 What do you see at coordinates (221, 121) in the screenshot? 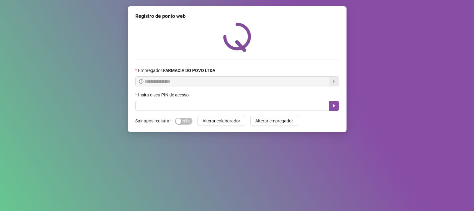
I see `button: Alterar colaborador` at bounding box center [221, 121].